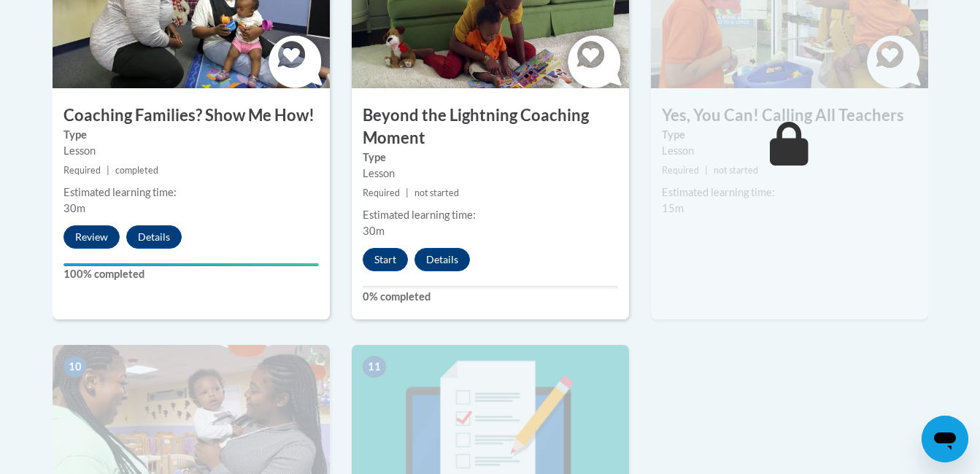 The width and height of the screenshot is (980, 474). What do you see at coordinates (75, 367) in the screenshot?
I see `span: 10` at bounding box center [75, 367].